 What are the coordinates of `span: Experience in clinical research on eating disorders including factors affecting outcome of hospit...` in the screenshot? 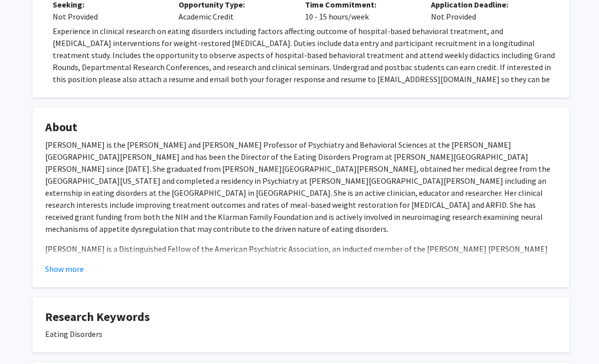 It's located at (303, 62).